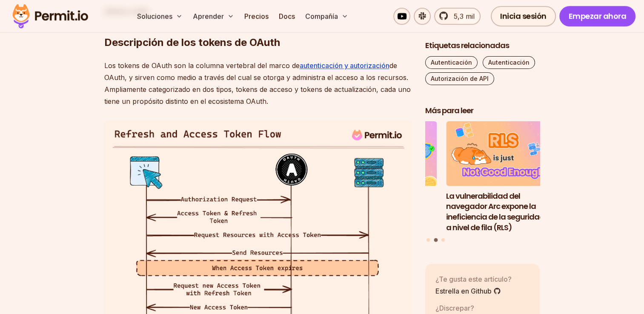 This screenshot has height=314, width=644. I want to click on button: Ir a la diapositiva 1, so click(428, 240).